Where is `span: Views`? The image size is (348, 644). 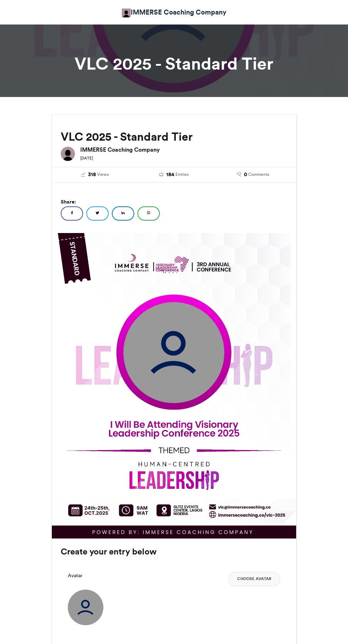
span: Views is located at coordinates (103, 174).